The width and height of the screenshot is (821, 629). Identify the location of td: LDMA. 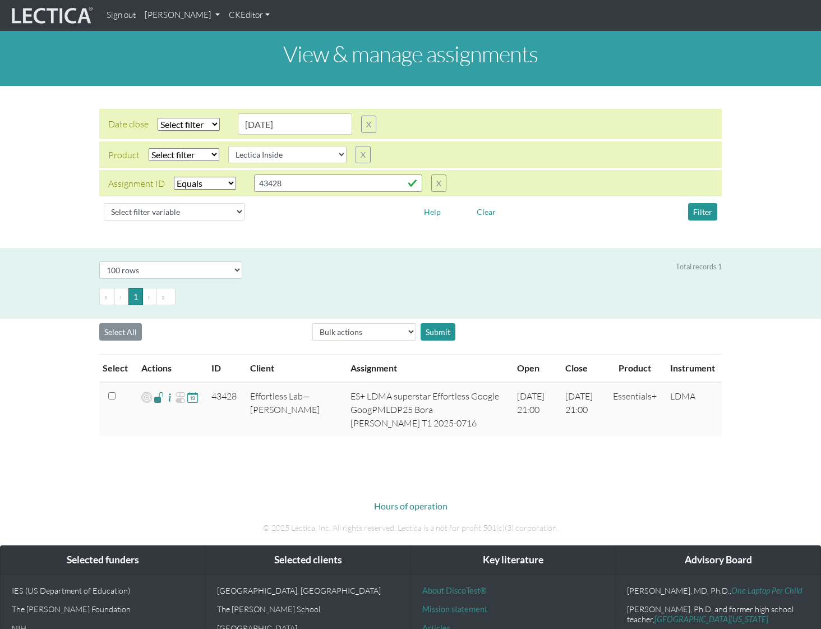
(693, 409).